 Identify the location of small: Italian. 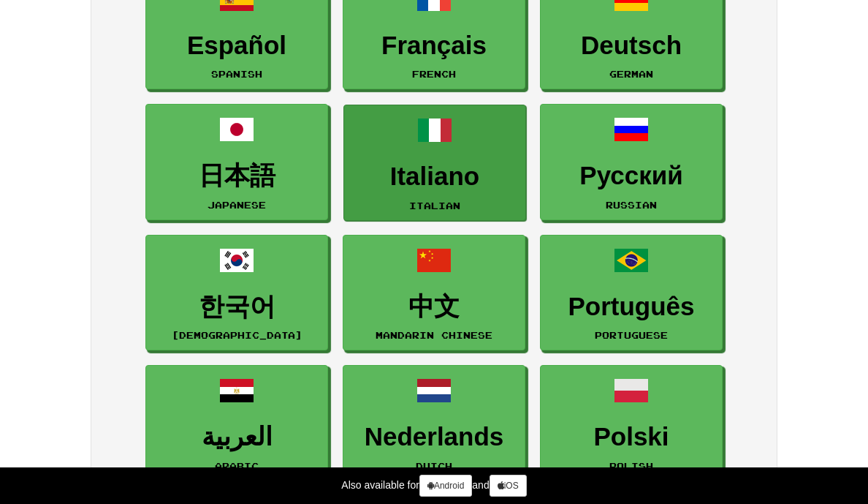
(434, 206).